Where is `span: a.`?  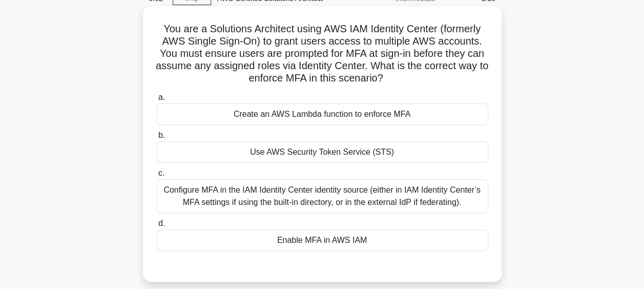
span: a. is located at coordinates (161, 97).